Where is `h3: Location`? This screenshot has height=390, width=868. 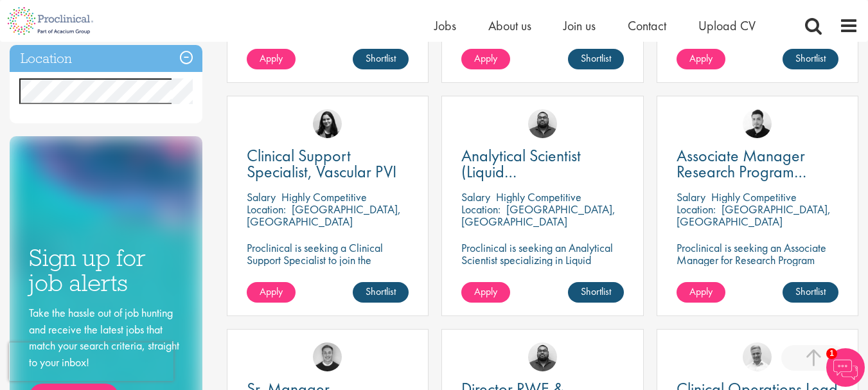
h3: Location is located at coordinates (106, 58).